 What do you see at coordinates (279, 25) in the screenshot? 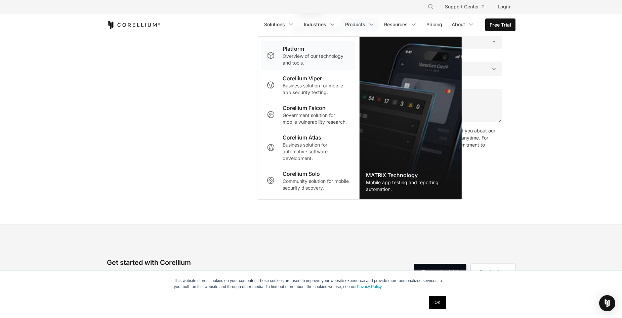
I see `a: Solutions` at bounding box center [279, 25].